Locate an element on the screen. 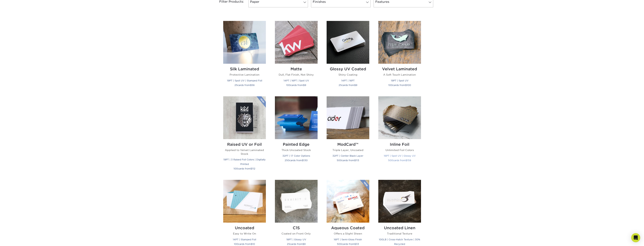 The height and width of the screenshot is (246, 644). img: Painted Edge Business Cards is located at coordinates (296, 118).